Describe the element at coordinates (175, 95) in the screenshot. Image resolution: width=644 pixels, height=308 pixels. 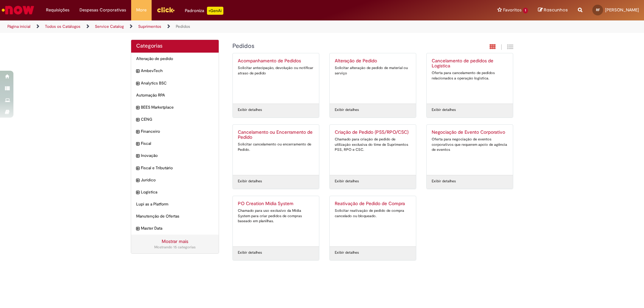
I see `span: Automação RPA` at that location.